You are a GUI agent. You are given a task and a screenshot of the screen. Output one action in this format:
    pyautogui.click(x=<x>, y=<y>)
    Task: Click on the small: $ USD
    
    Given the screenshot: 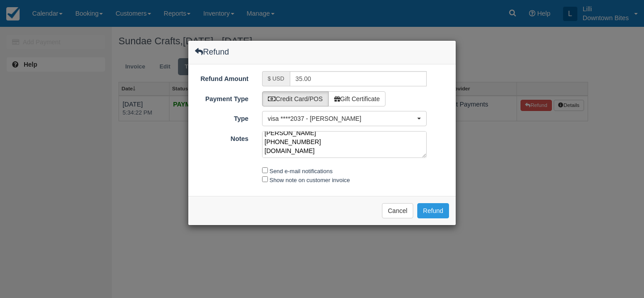 What is the action you would take?
    pyautogui.click(x=276, y=79)
    